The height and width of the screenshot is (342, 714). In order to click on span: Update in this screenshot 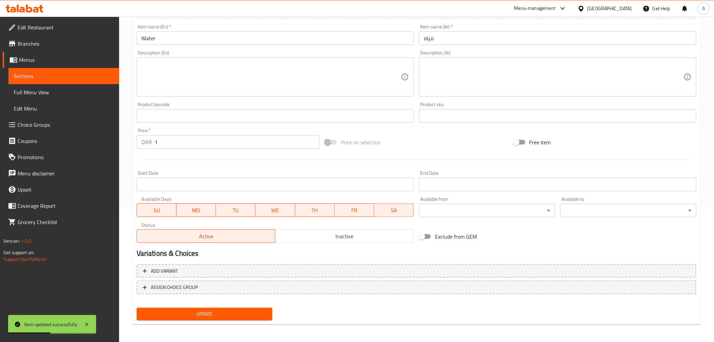, I will do `click(204, 313)`.